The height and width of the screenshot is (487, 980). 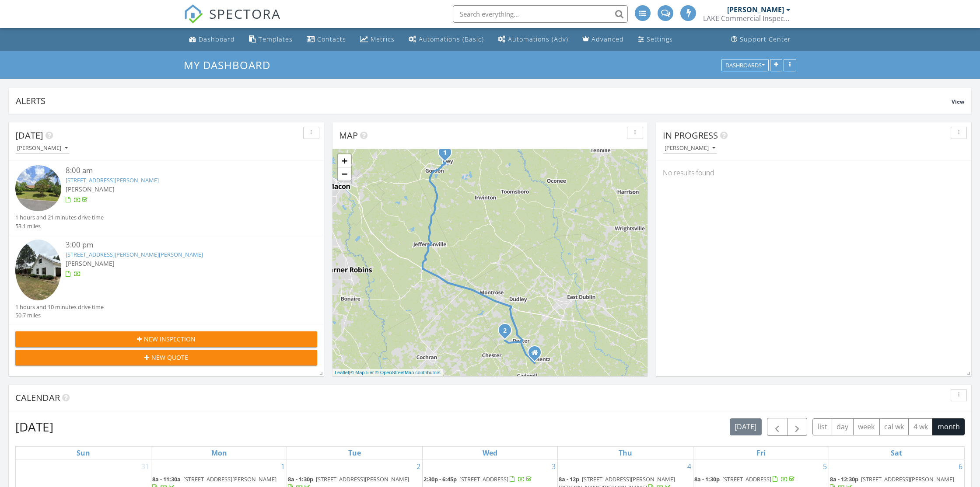 What do you see at coordinates (824, 466) in the screenshot?
I see `a: Go to September 5, 2025` at bounding box center [824, 466].